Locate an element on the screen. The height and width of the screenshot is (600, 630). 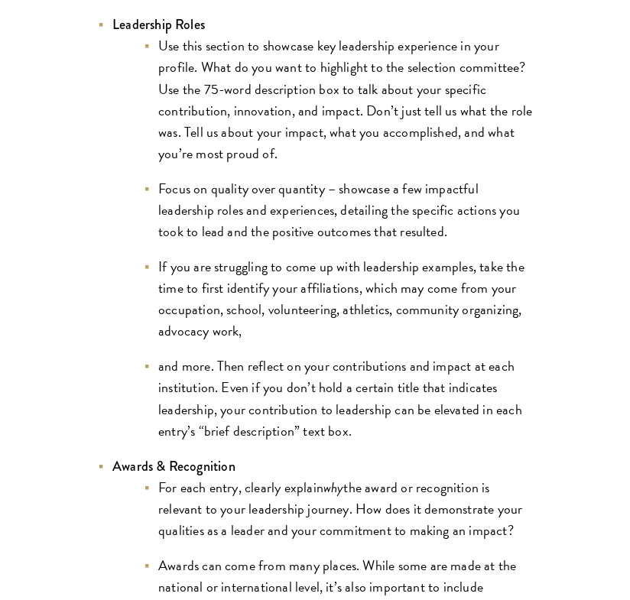
em: why is located at coordinates (333, 487).